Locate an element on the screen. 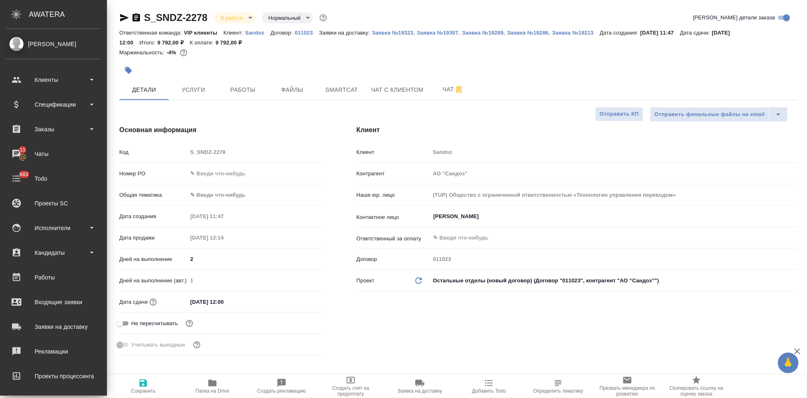  span: Файлы is located at coordinates (292, 90).